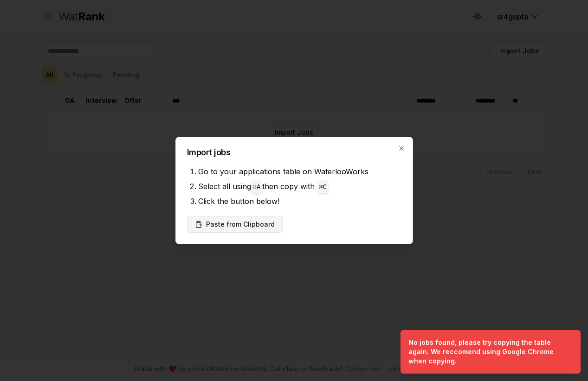 This screenshot has width=588, height=381. Describe the element at coordinates (294, 152) in the screenshot. I see `h2: Import jobs` at that location.